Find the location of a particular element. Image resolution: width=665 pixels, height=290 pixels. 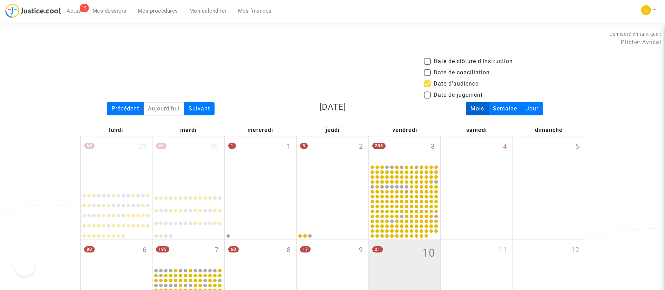

span: Date d'audience is located at coordinates (456, 84).